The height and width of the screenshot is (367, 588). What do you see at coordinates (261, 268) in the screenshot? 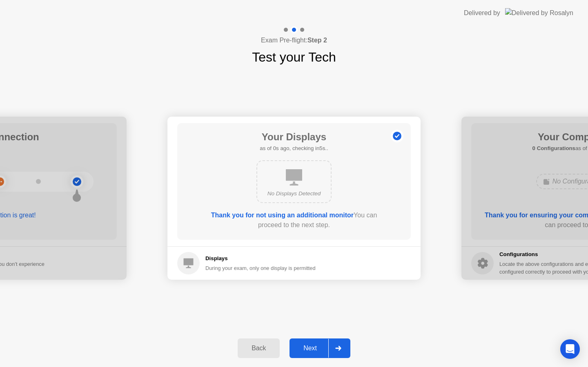
I see `div: During your exam, only one display is permitted` at bounding box center [261, 268].